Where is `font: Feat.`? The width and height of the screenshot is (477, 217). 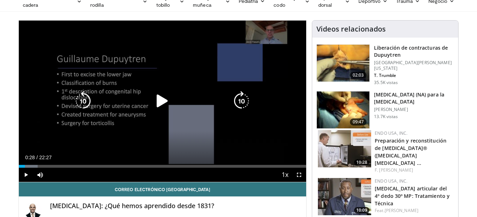 font: Feat. is located at coordinates (397, 211).